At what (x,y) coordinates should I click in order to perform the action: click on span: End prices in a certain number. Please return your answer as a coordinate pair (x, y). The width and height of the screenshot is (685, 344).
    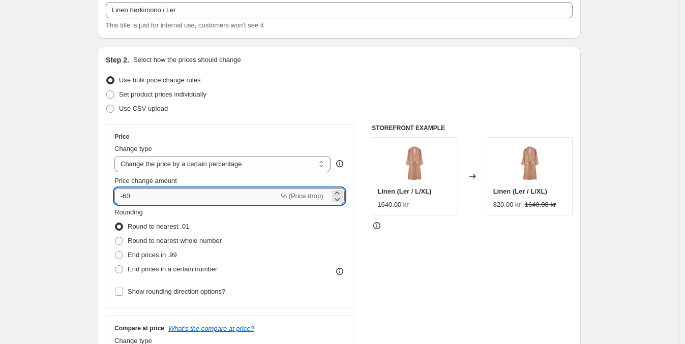
    Looking at the image, I should click on (172, 269).